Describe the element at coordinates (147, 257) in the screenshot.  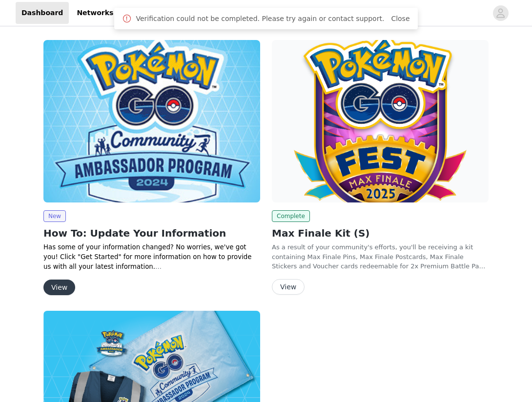
I see `span: Has some of your information changed? No worries, we've got you! Click "Get Started" for more inf...` at that location.